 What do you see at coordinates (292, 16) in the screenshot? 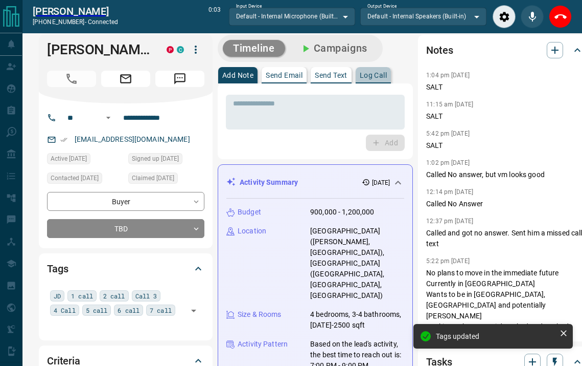
I see `div: Default - Internal Microphone (Built-in)` at bounding box center [292, 16].